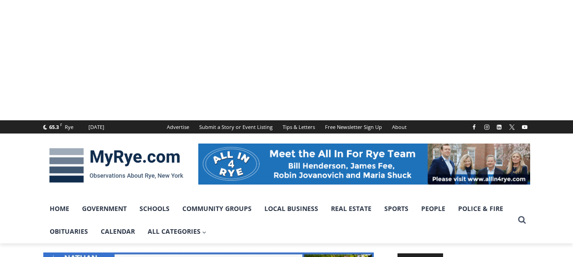  What do you see at coordinates (512, 127) in the screenshot?
I see `a: X` at bounding box center [512, 127].